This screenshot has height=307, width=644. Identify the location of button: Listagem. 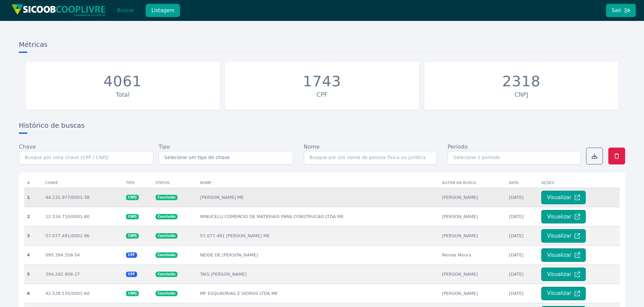
(163, 11).